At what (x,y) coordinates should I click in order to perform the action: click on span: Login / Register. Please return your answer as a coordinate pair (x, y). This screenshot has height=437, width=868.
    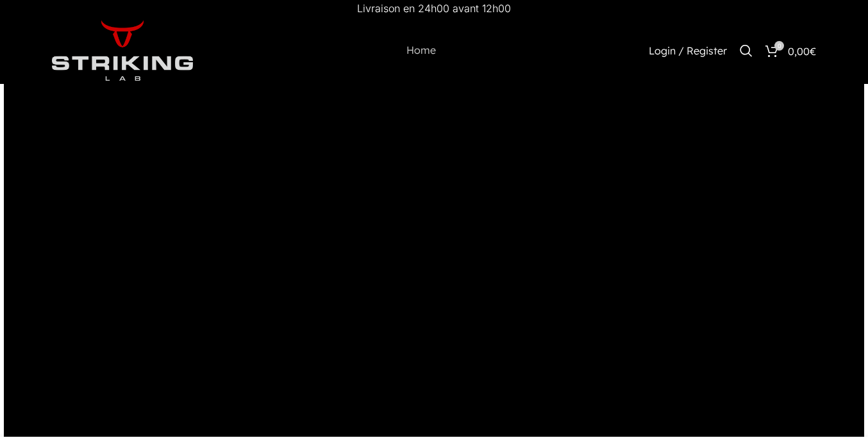
    Looking at the image, I should click on (688, 51).